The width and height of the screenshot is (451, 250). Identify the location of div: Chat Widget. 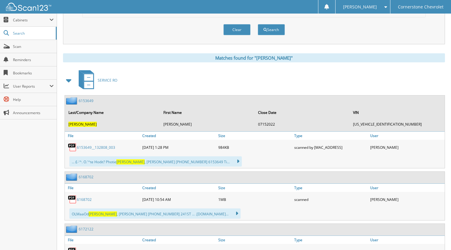
(436, 236).